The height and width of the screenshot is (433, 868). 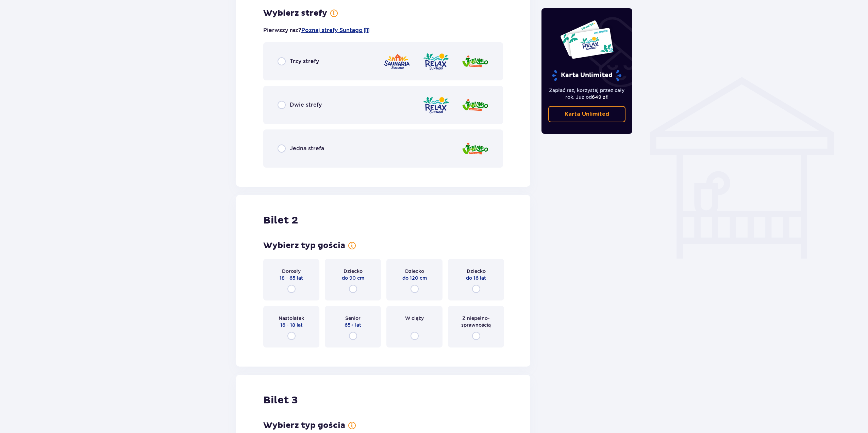 What do you see at coordinates (292, 325) in the screenshot?
I see `span: 16 - 18 lat` at bounding box center [292, 325].